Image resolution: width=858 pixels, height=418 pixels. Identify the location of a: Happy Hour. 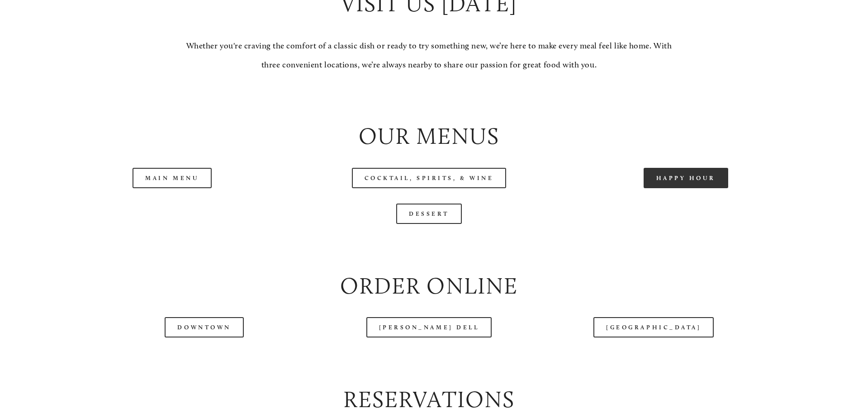
(686, 178).